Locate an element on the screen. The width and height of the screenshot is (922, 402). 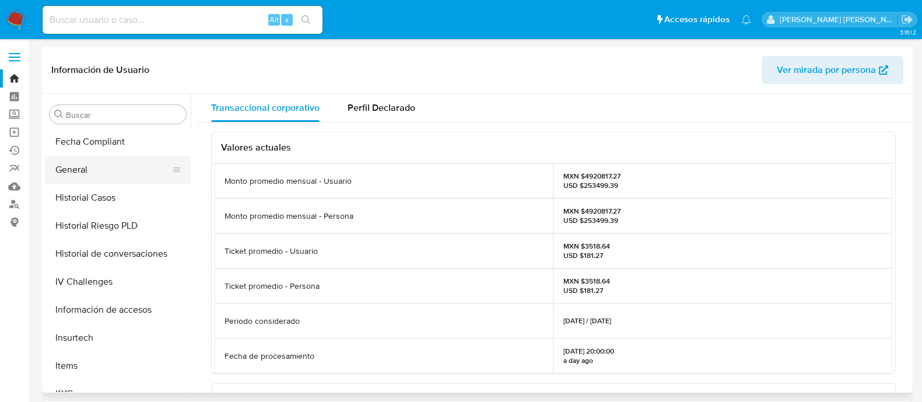
input: Buscar usuario o caso... is located at coordinates (183, 20).